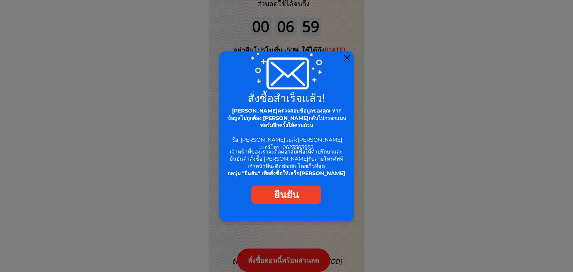 The image size is (573, 272). Describe the element at coordinates (286, 195) in the screenshot. I see `p: ยืนยัน` at that location.